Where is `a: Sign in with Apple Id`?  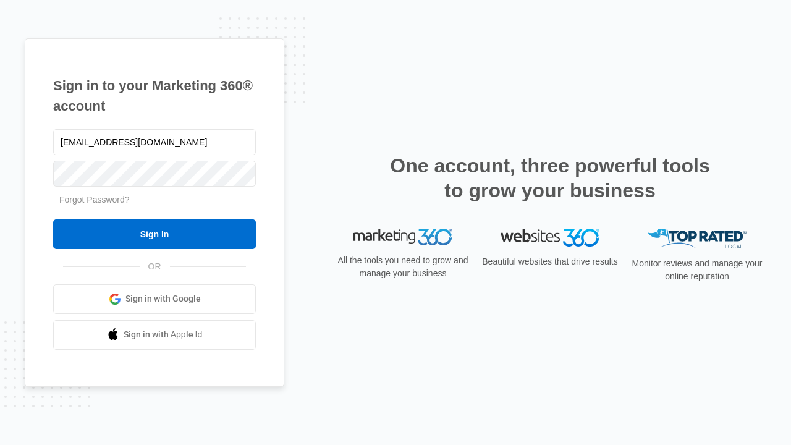 a: Sign in with Apple Id is located at coordinates (155, 335).